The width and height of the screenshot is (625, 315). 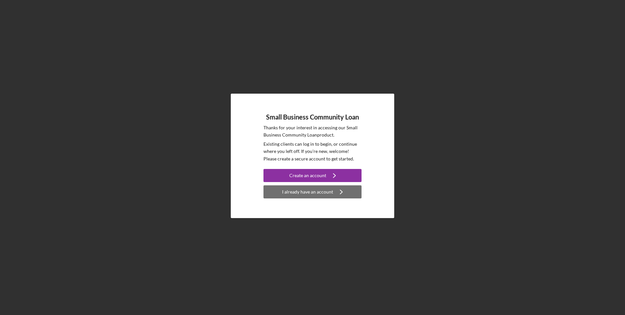 I want to click on button: Create an account, so click(x=313, y=175).